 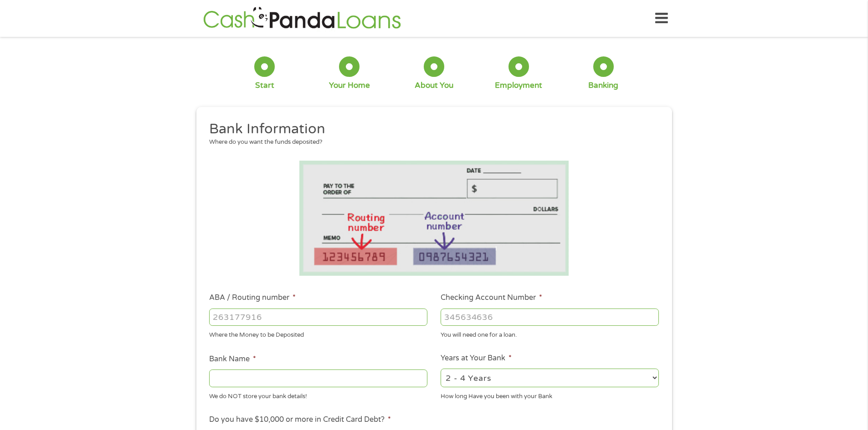 I want to click on label: Checking Account Number, so click(x=491, y=298).